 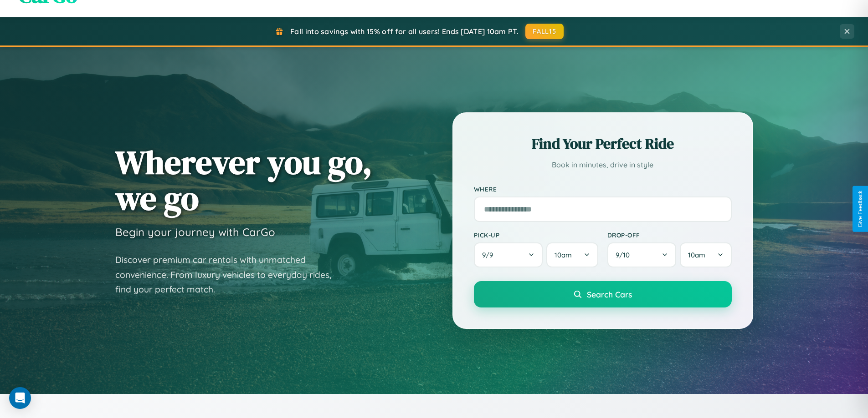 What do you see at coordinates (536, 235) in the screenshot?
I see `label: Pick-up` at bounding box center [536, 235].